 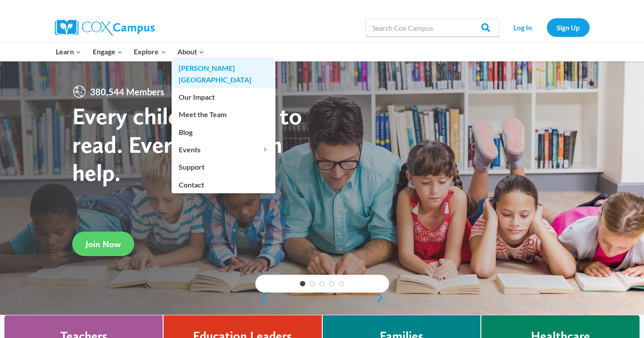 I want to click on a: Support, so click(x=223, y=167).